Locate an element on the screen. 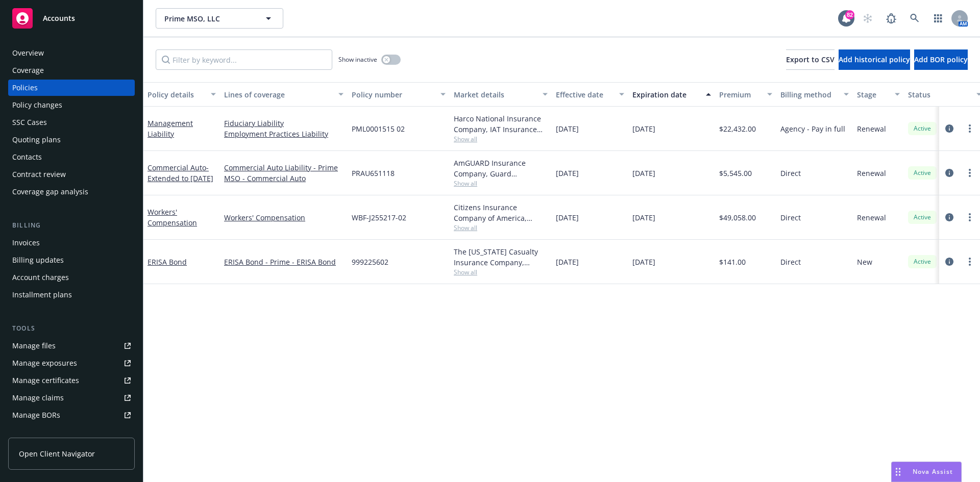  a: Account charges is located at coordinates (72, 278).